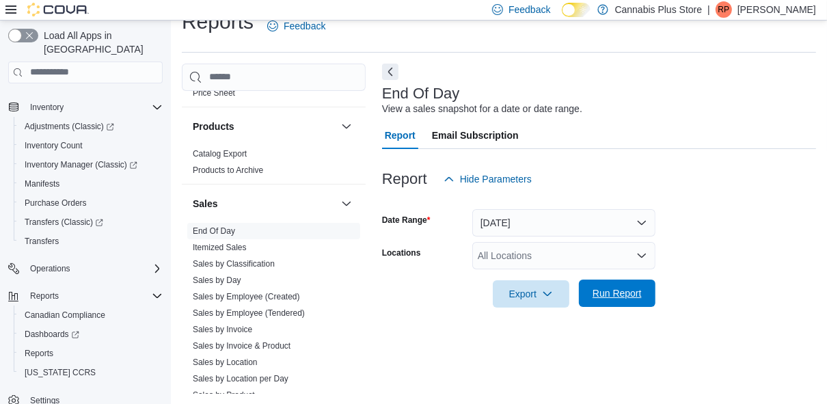 Image resolution: width=827 pixels, height=404 pixels. What do you see at coordinates (222, 330) in the screenshot?
I see `a: Sales by Invoice` at bounding box center [222, 330].